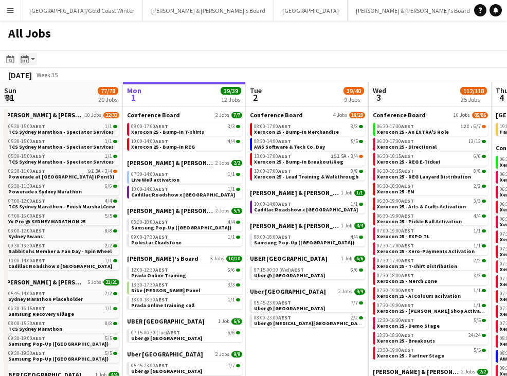 The image size is (507, 376). What do you see at coordinates (149, 285) in the screenshot?
I see `span: 13:30-17:30` at bounding box center [149, 285].